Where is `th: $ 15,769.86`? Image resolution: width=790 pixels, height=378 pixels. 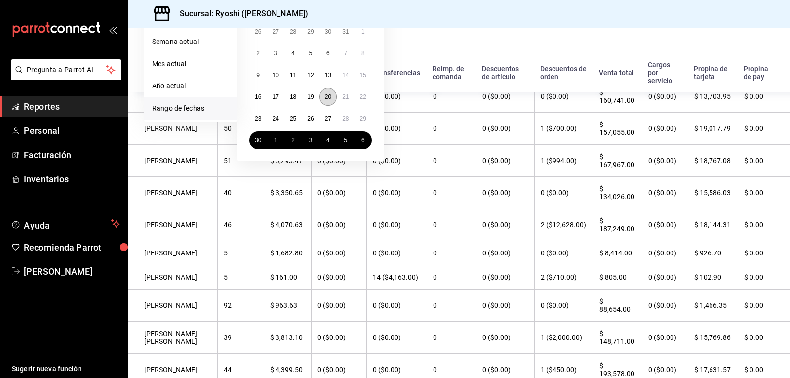 th: $ 15,769.86 is located at coordinates (713, 337).